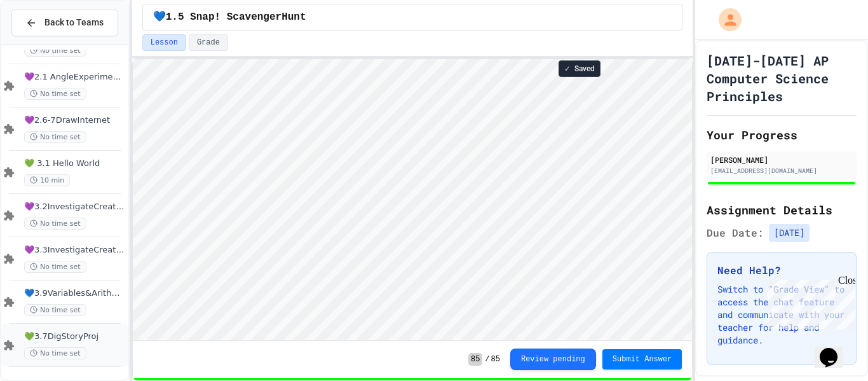 The width and height of the screenshot is (868, 381). Describe the element at coordinates (585, 69) in the screenshot. I see `span: Saved` at that location.